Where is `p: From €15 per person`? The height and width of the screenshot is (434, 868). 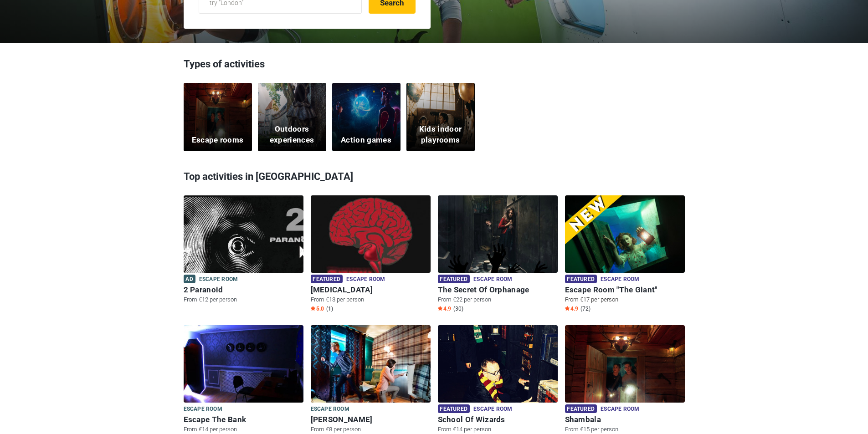
p: From €15 per person is located at coordinates (625, 430).